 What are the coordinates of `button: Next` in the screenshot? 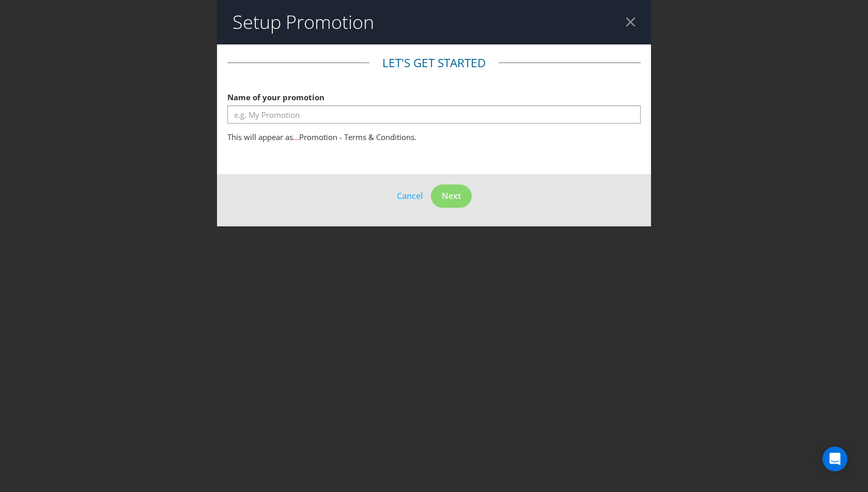 It's located at (451, 196).